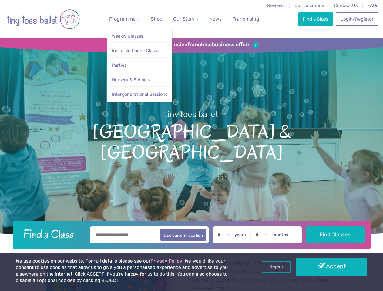 This screenshot has height=291, width=383. Describe the element at coordinates (346, 5) in the screenshot. I see `a: Contact Us` at that location.